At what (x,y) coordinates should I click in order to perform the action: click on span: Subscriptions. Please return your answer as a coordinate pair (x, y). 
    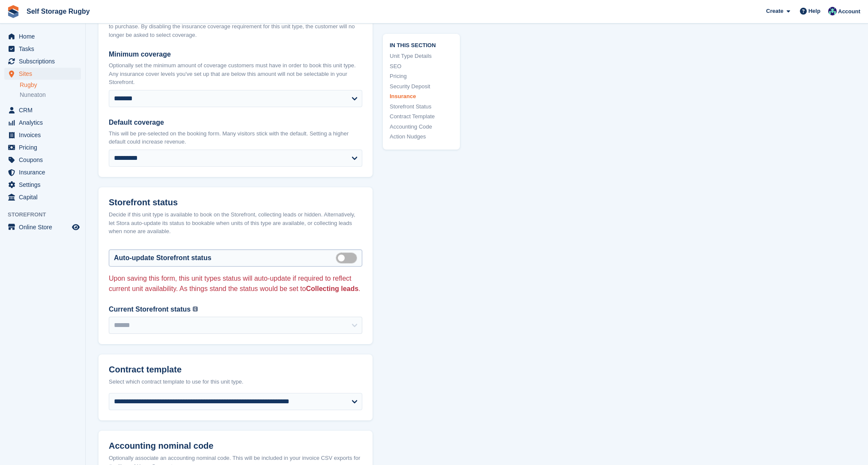
    Looking at the image, I should click on (45, 61).